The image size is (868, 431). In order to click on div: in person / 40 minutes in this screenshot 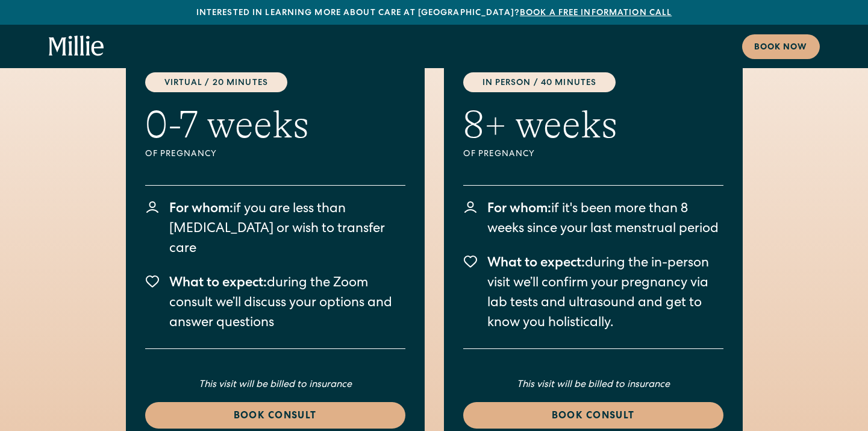, I will do `click(540, 82)`.